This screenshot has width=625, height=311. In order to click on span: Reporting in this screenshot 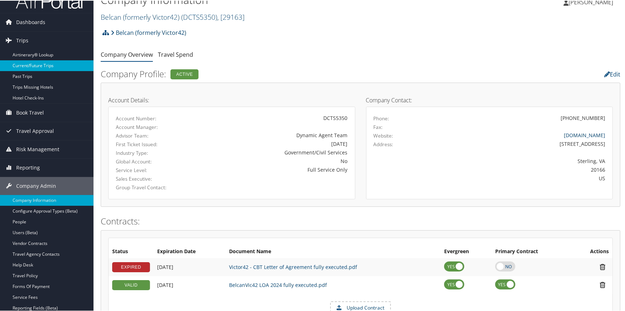, I will do `click(28, 167)`.